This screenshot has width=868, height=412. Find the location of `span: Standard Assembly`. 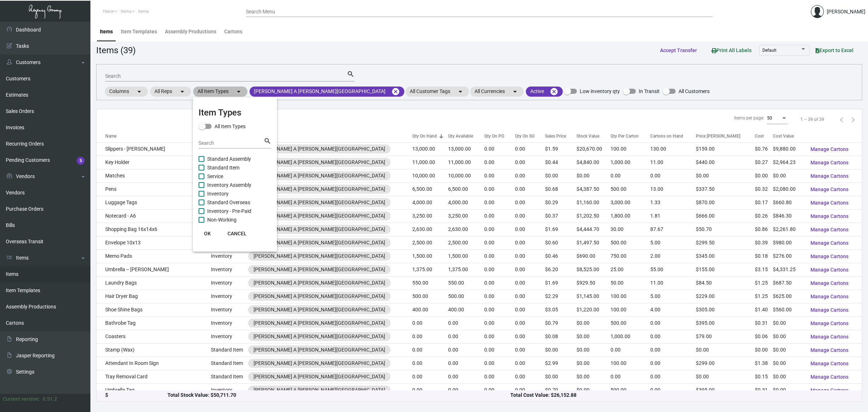

span: Standard Assembly is located at coordinates (229, 159).